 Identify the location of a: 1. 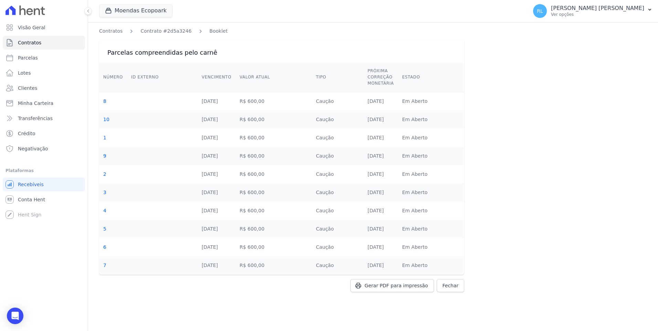
(105, 138).